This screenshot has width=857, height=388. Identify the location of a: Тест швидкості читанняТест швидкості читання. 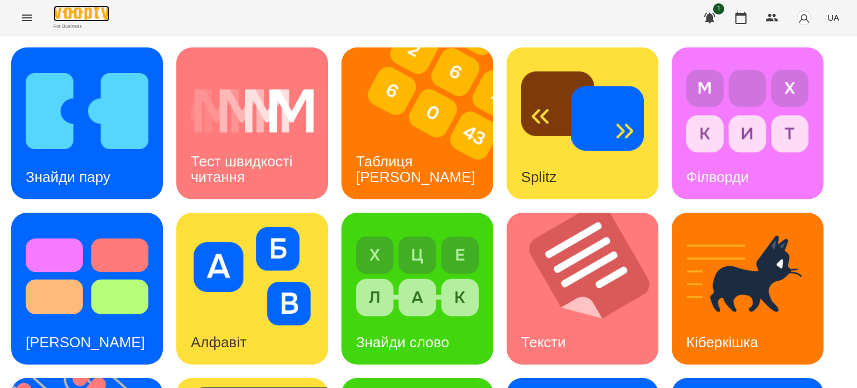
(252, 123).